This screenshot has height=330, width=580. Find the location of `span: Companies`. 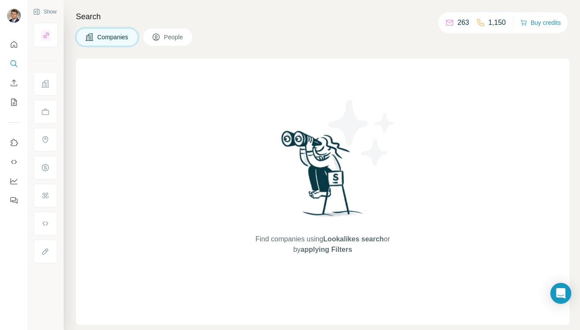

span: Companies is located at coordinates (113, 37).